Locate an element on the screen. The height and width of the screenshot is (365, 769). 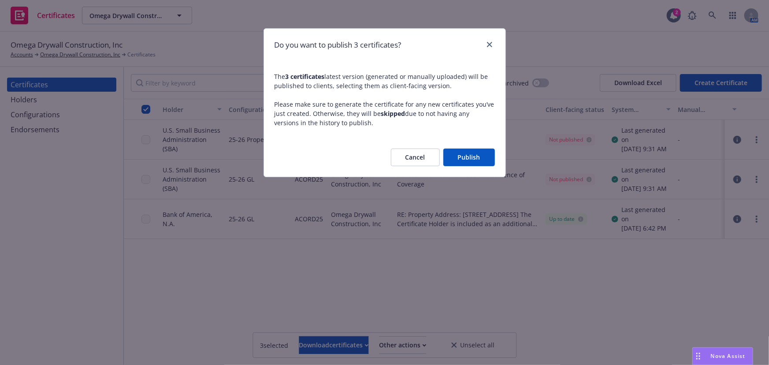
button: Nova Assist is located at coordinates (723, 356).